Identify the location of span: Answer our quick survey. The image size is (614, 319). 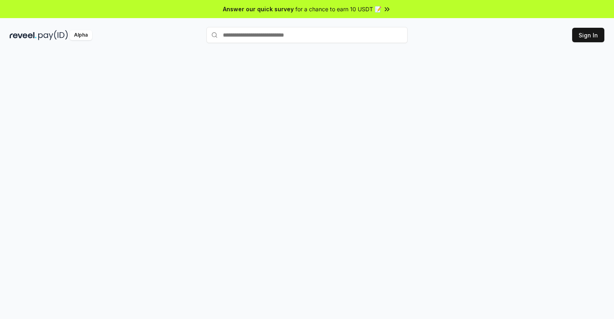
(258, 9).